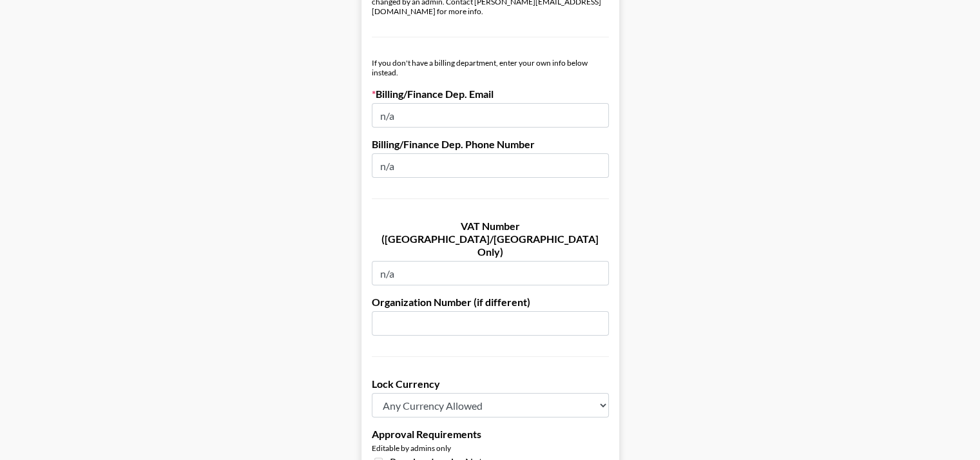 The image size is (980, 460). What do you see at coordinates (490, 448) in the screenshot?
I see `div: Editable by admins only` at bounding box center [490, 448].